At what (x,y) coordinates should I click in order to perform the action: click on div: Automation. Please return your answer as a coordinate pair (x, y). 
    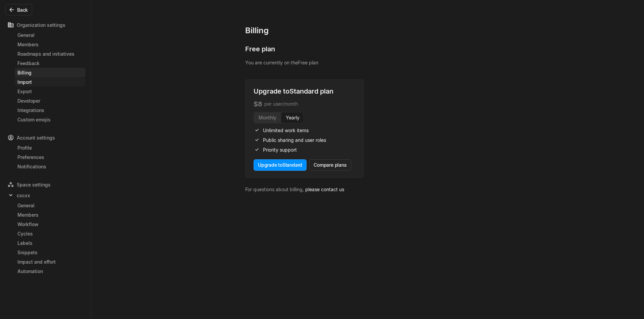
    Looking at the image, I should click on (50, 272).